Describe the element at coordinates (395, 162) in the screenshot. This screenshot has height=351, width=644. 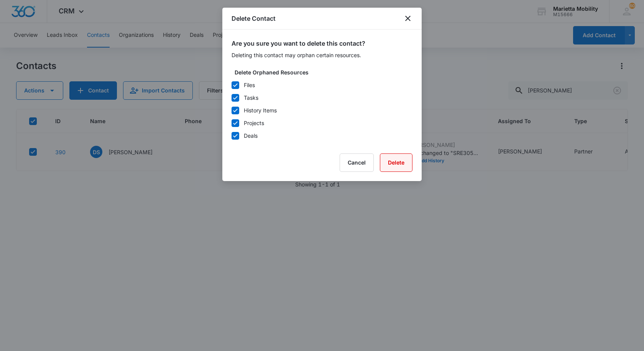
I see `button: Delete` at that location.